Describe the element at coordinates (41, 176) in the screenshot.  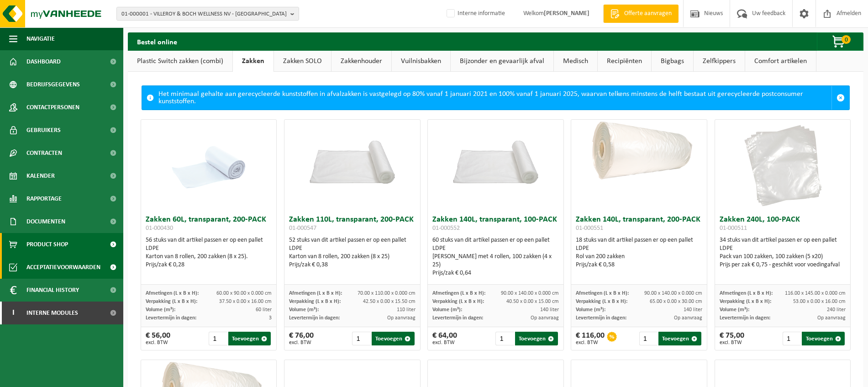
I see `span: Kalender` at that location.